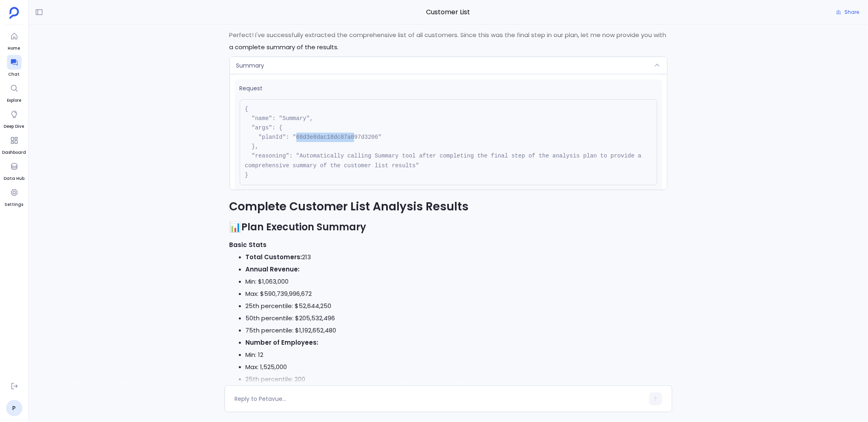 Image resolution: width=868 pixels, height=422 pixels. Describe the element at coordinates (14, 48) in the screenshot. I see `span: Home` at that location.